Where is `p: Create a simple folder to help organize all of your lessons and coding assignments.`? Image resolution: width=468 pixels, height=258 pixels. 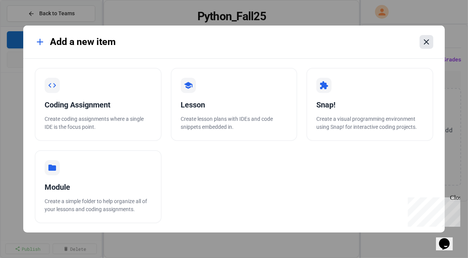
p: Create a simple folder to help organize all of your lessons and coding assignments. is located at coordinates (98, 205).